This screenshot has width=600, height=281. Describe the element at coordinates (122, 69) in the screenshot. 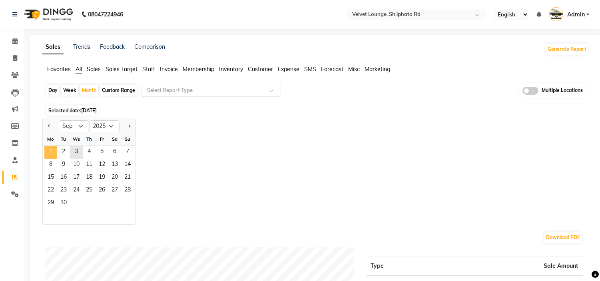

I see `span: Sales Target` at that location.